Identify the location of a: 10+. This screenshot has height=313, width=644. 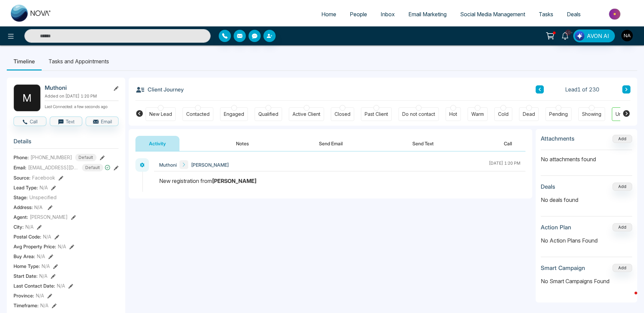
(565, 35).